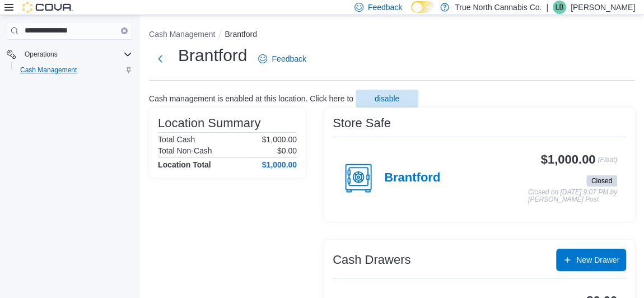 The width and height of the screenshot is (644, 298). I want to click on input: Dark Mode, so click(423, 6).